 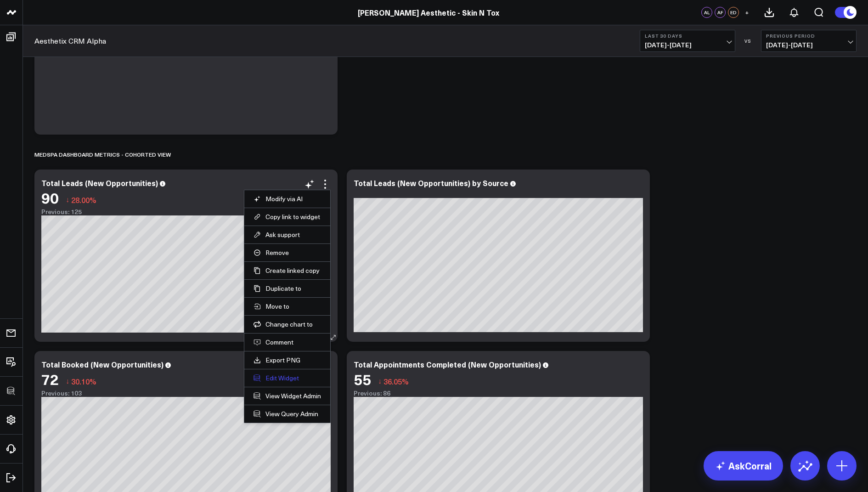 I want to click on span: 36.05%, so click(x=396, y=381).